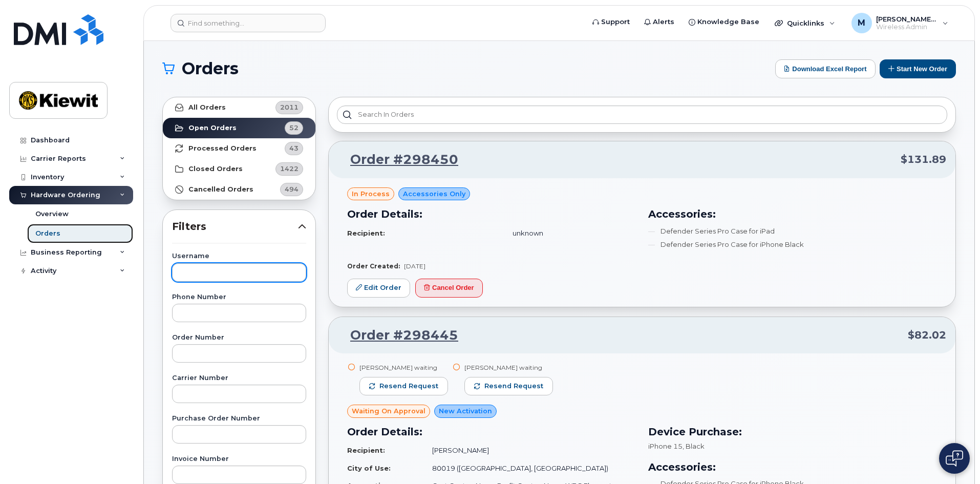 Image resolution: width=980 pixels, height=484 pixels. I want to click on strong: Order Created:, so click(373, 266).